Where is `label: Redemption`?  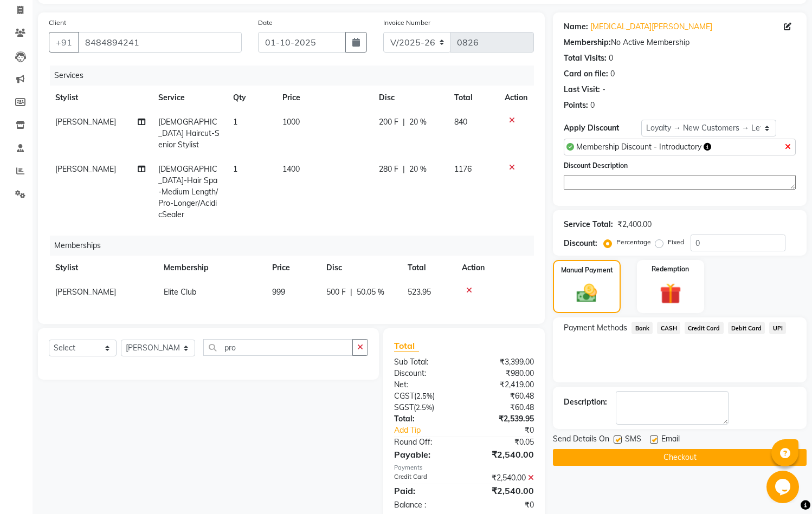 label: Redemption is located at coordinates (670, 270).